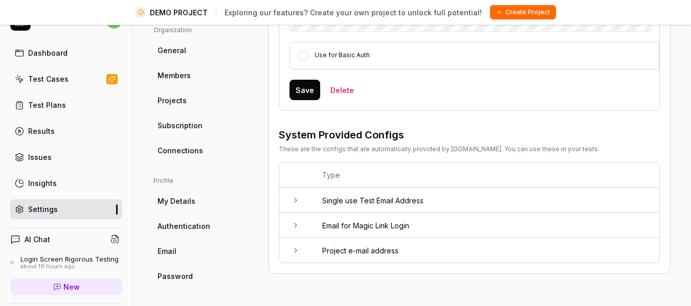 The width and height of the screenshot is (691, 306). I want to click on div: Organization, so click(203, 30).